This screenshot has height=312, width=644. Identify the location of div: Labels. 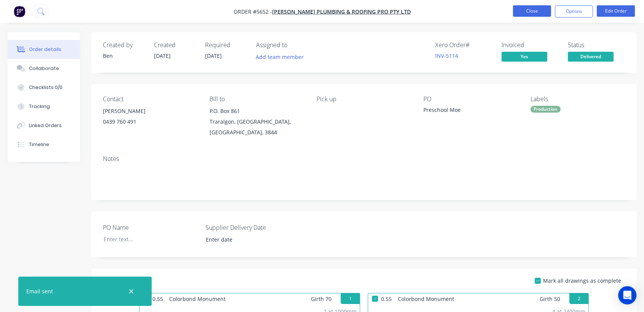
(578, 99).